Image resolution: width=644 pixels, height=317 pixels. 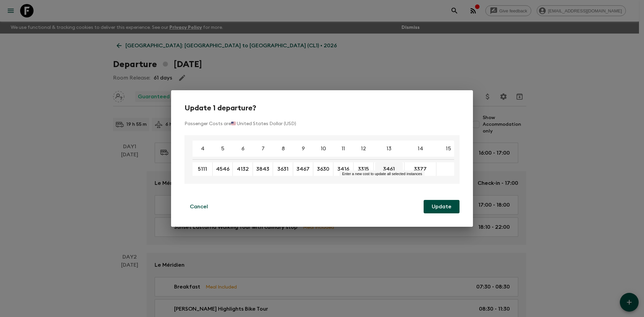 What do you see at coordinates (343, 149) in the screenshot?
I see `p: 11` at bounding box center [343, 149].